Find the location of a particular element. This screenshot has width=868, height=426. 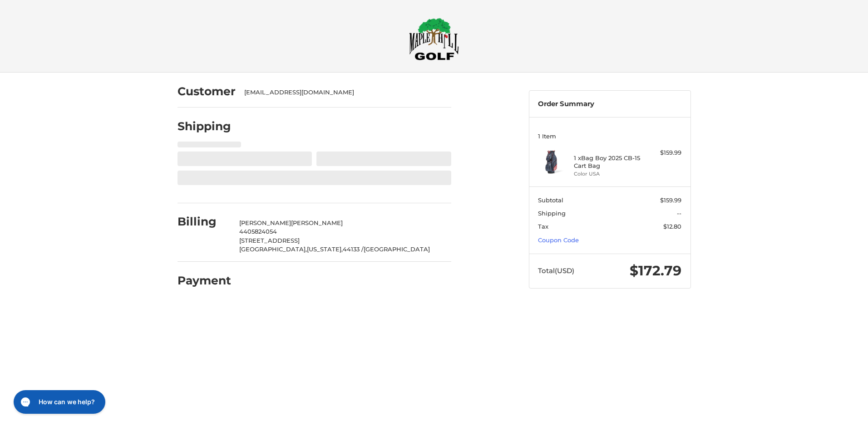

span: Total (USD) is located at coordinates (556, 270).